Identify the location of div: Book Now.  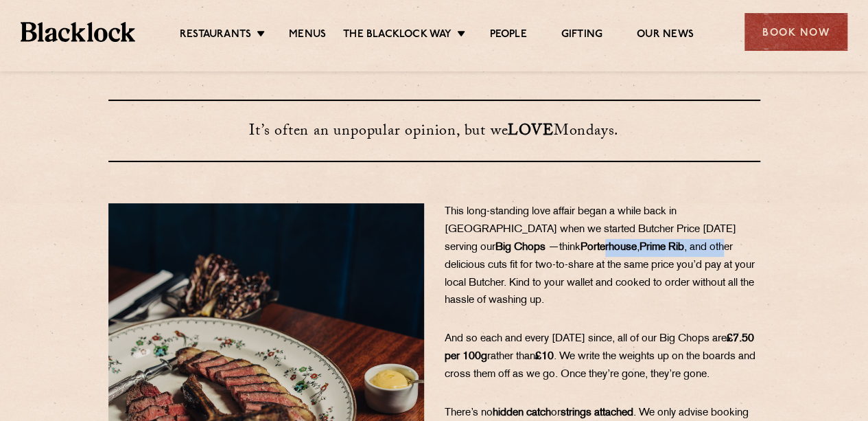
(796, 32).